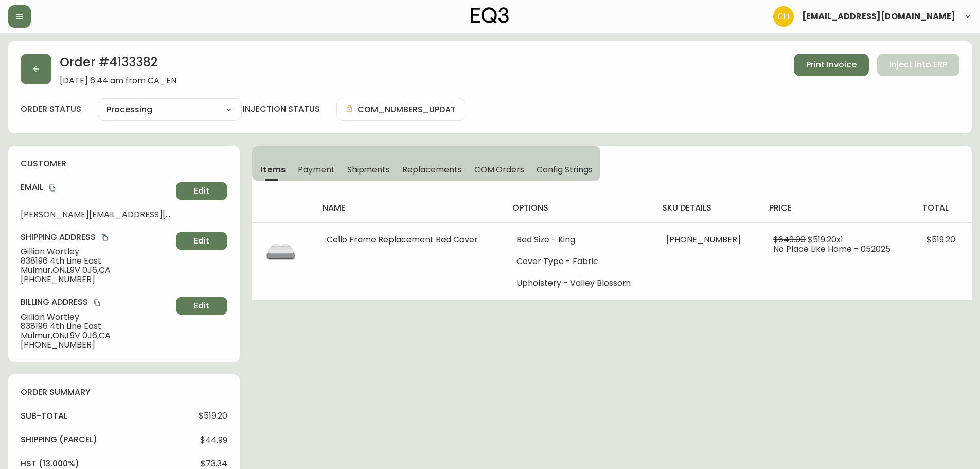 The image size is (980, 469). What do you see at coordinates (214, 463) in the screenshot?
I see `span: $73.34` at bounding box center [214, 463].